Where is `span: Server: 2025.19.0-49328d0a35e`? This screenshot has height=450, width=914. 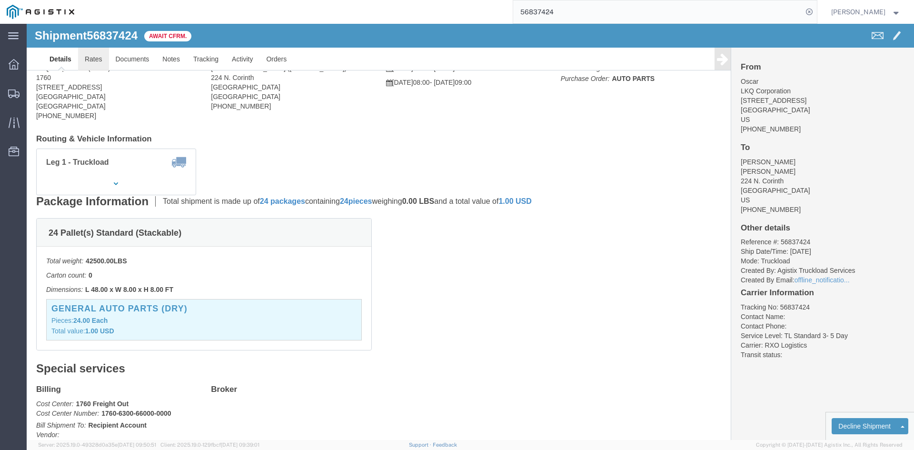
span: Server: 2025.19.0-49328d0a35e is located at coordinates (97, 445).